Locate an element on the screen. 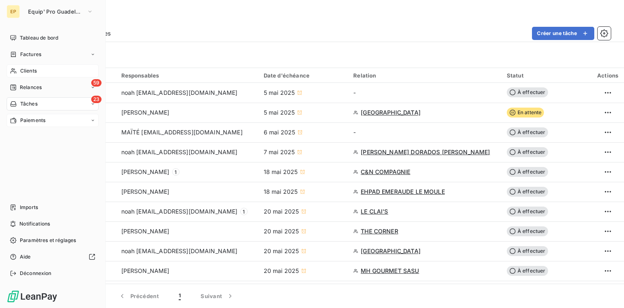 Image resolution: width=624 pixels, height=308 pixels. button: Créer une tâche is located at coordinates (563, 33).